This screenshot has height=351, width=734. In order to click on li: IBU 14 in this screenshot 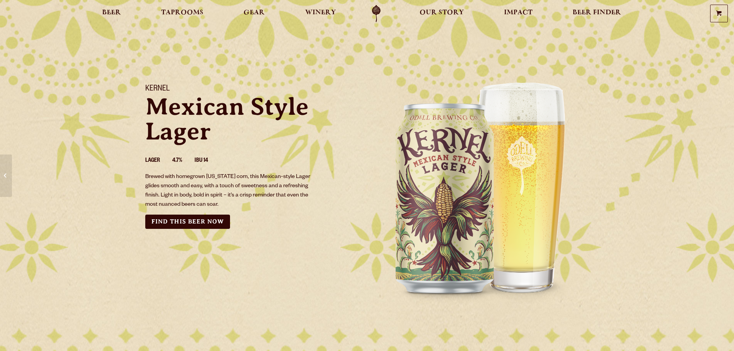, I will do `click(207, 161)`.